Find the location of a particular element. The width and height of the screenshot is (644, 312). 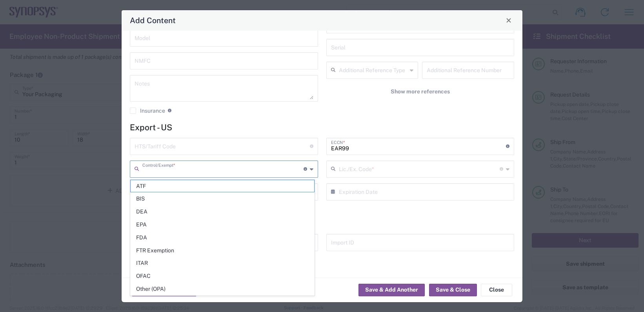

span: DEA is located at coordinates (223, 212).